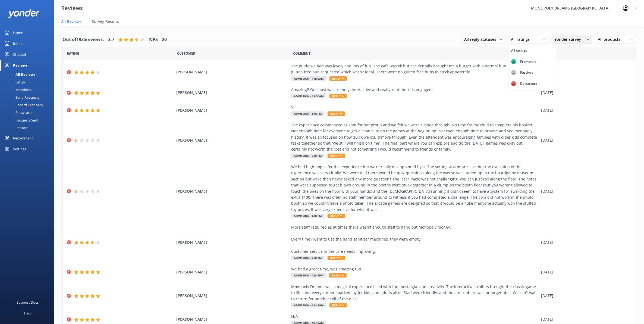 The width and height of the screenshot is (644, 324). I want to click on span: Admission - 5:00pm, so click(308, 114).